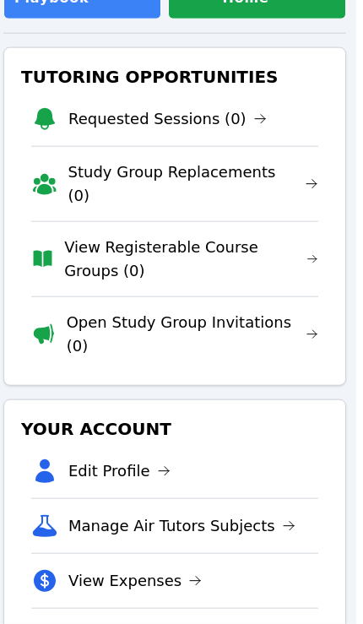  Describe the element at coordinates (191, 259) in the screenshot. I see `a: View Registerable Course Groups (0)` at that location.